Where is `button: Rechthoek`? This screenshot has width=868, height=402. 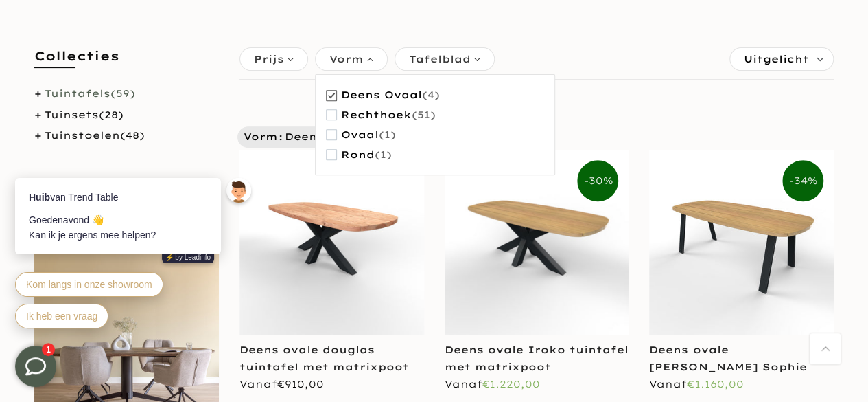
button: Rechthoek is located at coordinates (381, 115).